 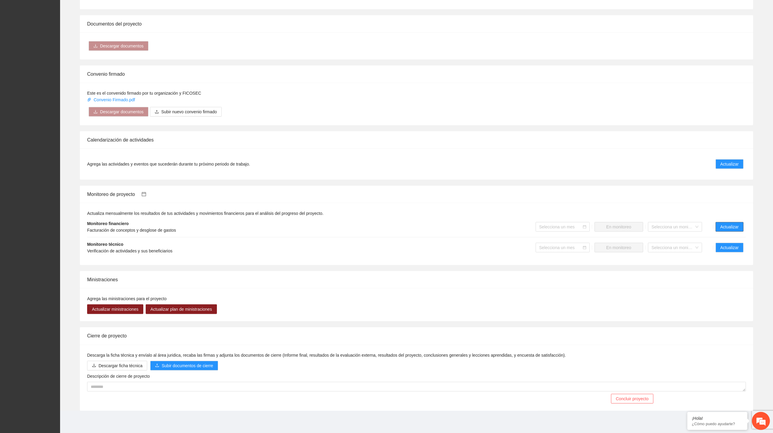 I want to click on span: Descarga la ficha técnica y envíalo al área juridica, recaba las firmas y adjunta los documentos ..., so click(x=327, y=355).